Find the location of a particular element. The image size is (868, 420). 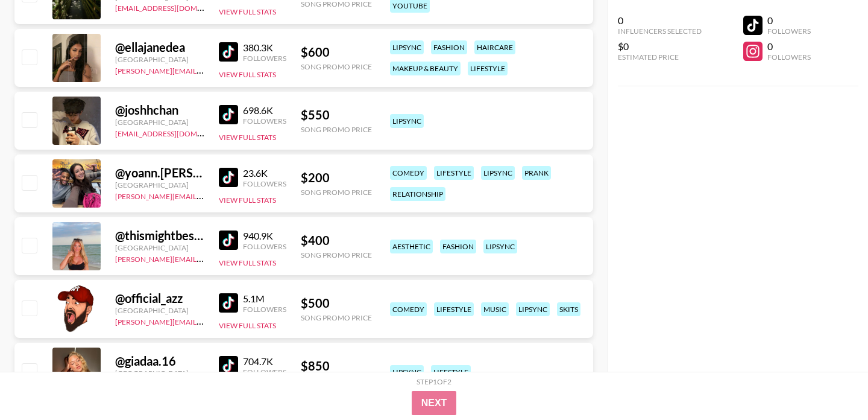

div: 5.1M is located at coordinates (265, 298).